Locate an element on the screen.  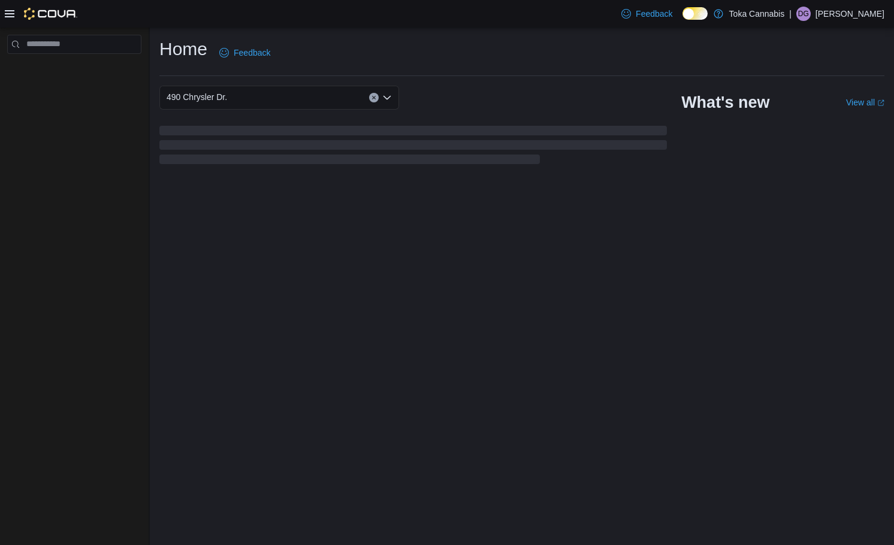
h2: What's new is located at coordinates (725, 102).